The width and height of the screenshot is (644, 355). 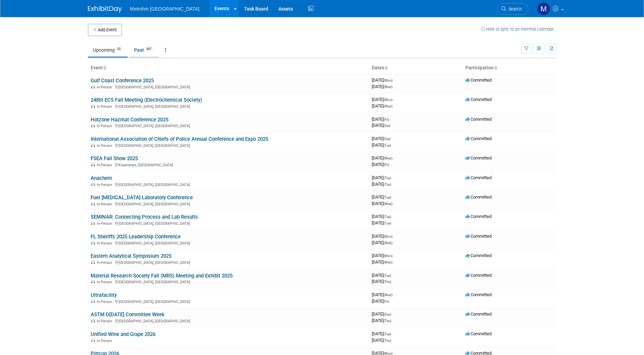 What do you see at coordinates (544, 9) in the screenshot?
I see `img: Michelle Simoes` at bounding box center [544, 9].